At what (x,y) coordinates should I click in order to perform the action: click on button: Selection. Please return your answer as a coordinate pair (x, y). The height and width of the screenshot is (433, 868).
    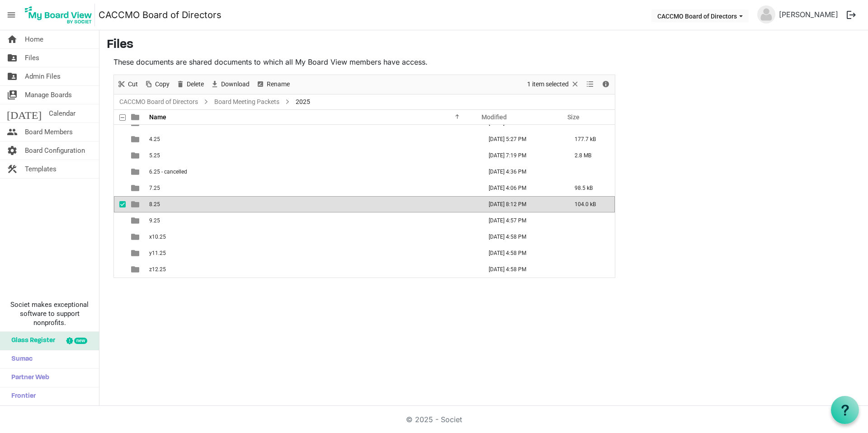
    Looking at the image, I should click on (553, 84).